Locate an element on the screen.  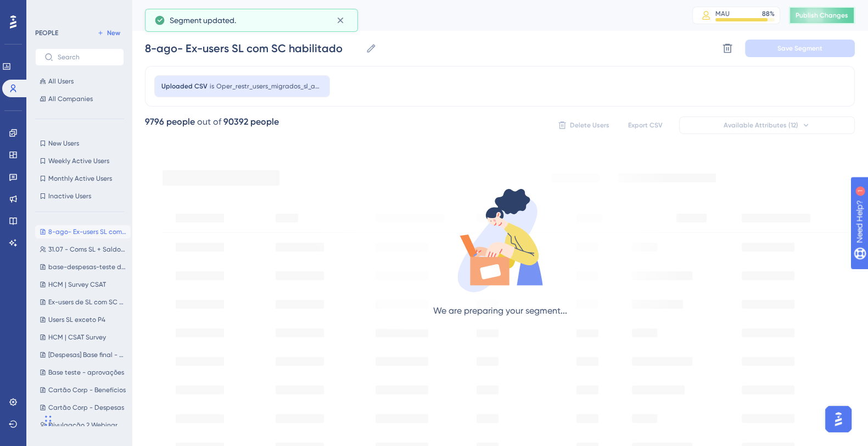
input: Search is located at coordinates (86, 57).